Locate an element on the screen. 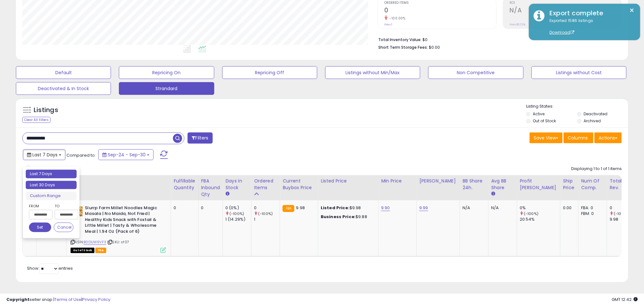  button: Default is located at coordinates (63, 73).